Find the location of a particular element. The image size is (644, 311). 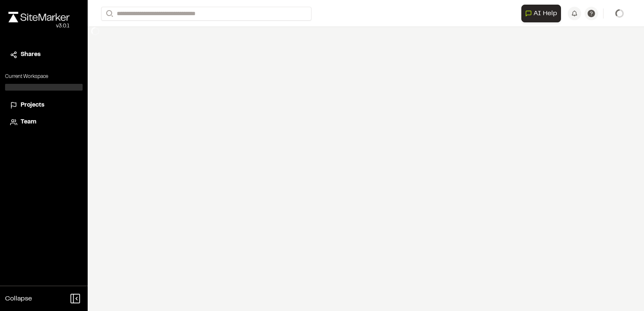

a: Projects is located at coordinates (44, 105).